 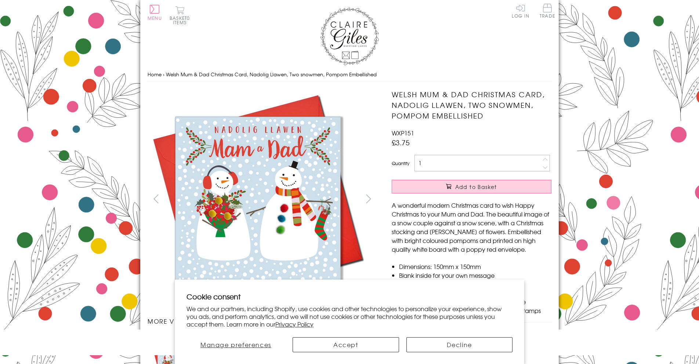 I want to click on img: Claire Giles Greetings Cards, so click(x=350, y=36).